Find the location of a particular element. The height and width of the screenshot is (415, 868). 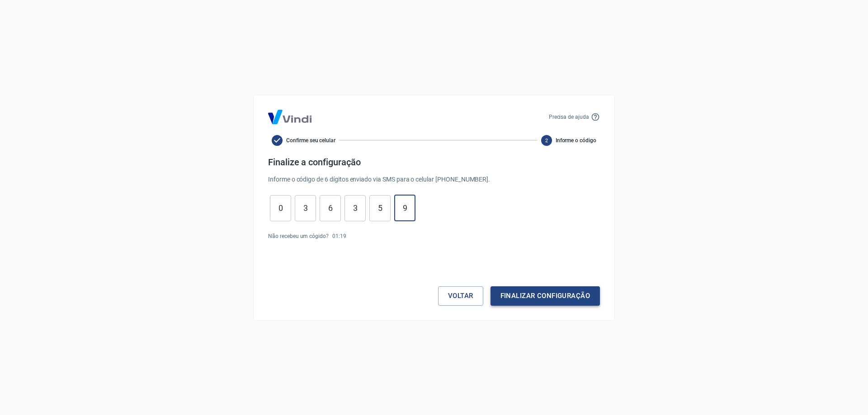

p: 01 : 19 is located at coordinates (339, 236).